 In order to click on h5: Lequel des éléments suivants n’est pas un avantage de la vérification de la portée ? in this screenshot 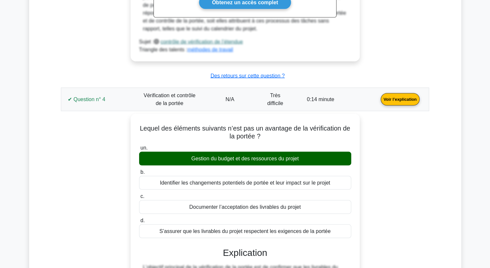, I will do `click(245, 132)`.